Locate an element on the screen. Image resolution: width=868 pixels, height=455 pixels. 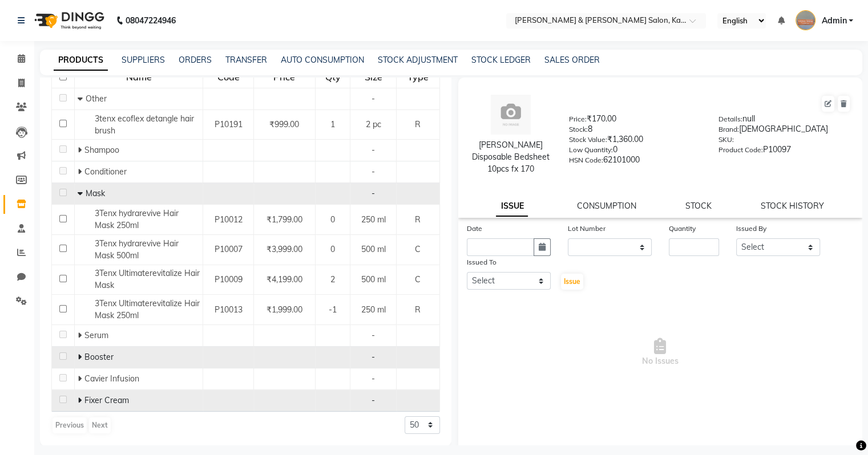
span: No Issues is located at coordinates (660, 353).